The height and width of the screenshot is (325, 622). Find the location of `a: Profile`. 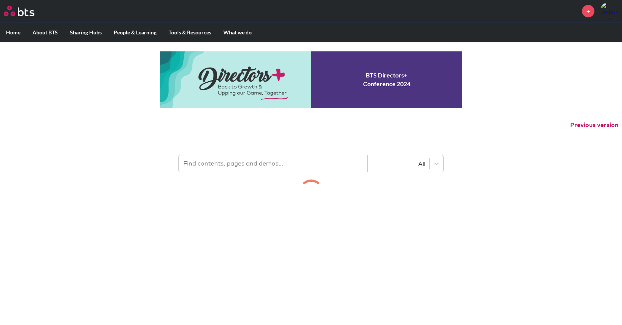

a: Profile is located at coordinates (609, 11).